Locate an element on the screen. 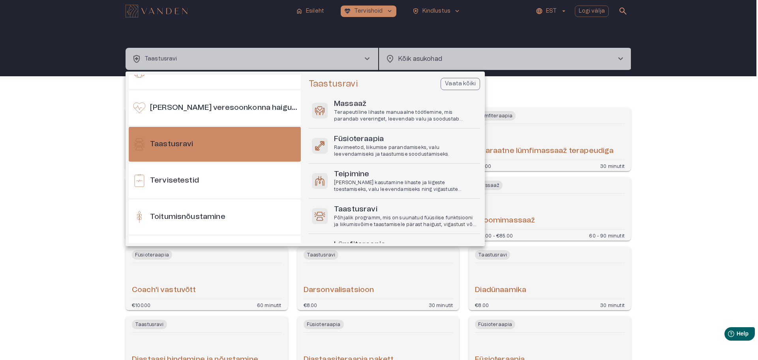 The image size is (758, 360). p: Ravimeetod, liikumise parandamiseks, valu leevendamiseks ja taastumise soodustamiseks. is located at coordinates (406, 151).